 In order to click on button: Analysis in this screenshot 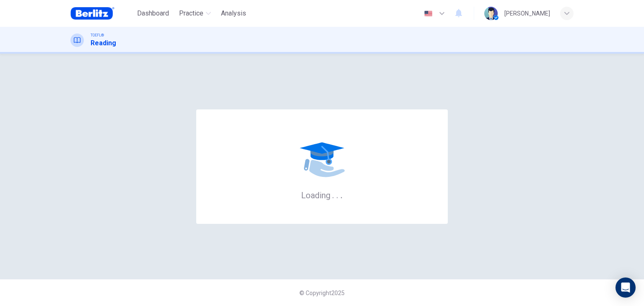, I will do `click(234, 13)`.